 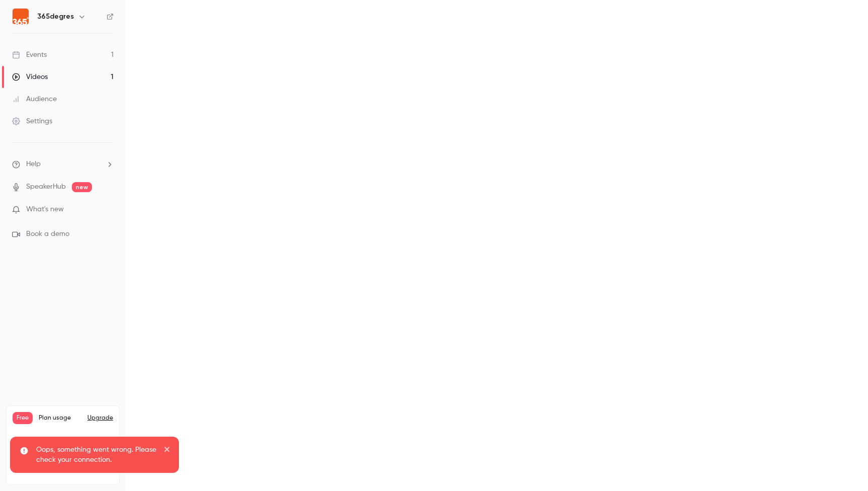 I want to click on span: Free, so click(x=23, y=418).